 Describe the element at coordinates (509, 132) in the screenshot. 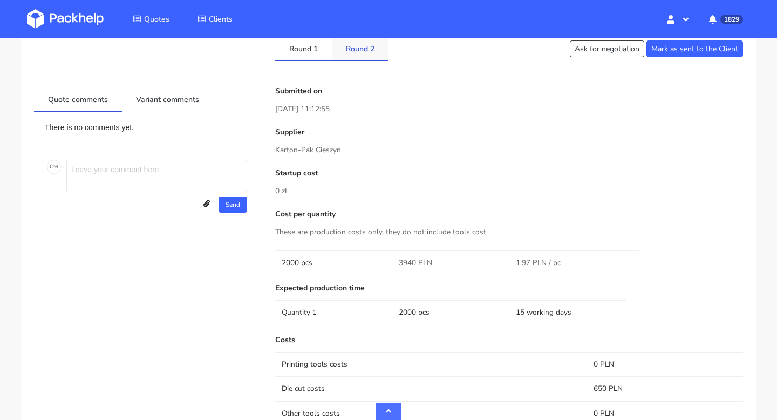

I see `p: Supplier` at that location.